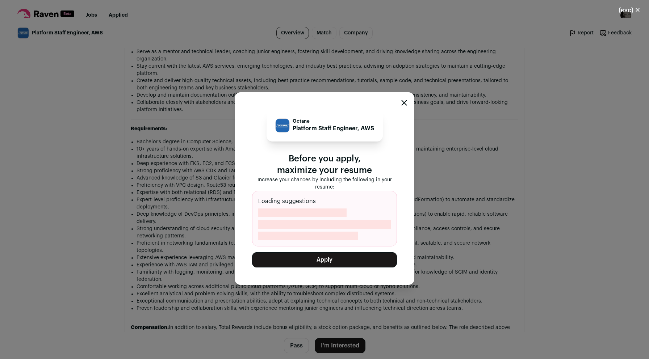  What do you see at coordinates (333, 129) in the screenshot?
I see `p: Platform Staff Engineer, AWS` at bounding box center [333, 129].